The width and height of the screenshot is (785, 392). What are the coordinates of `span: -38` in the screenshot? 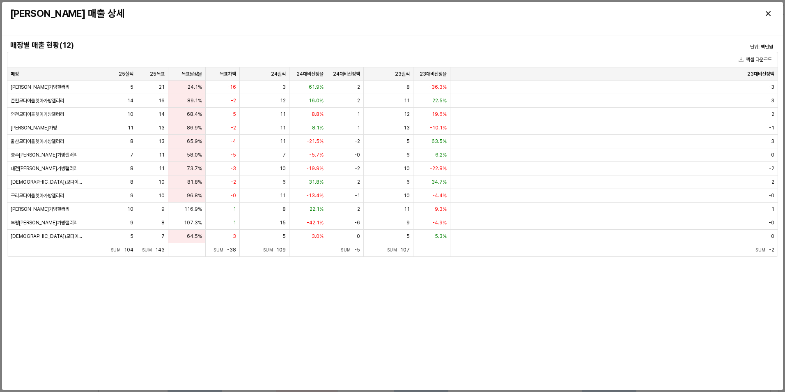 It's located at (232, 250).